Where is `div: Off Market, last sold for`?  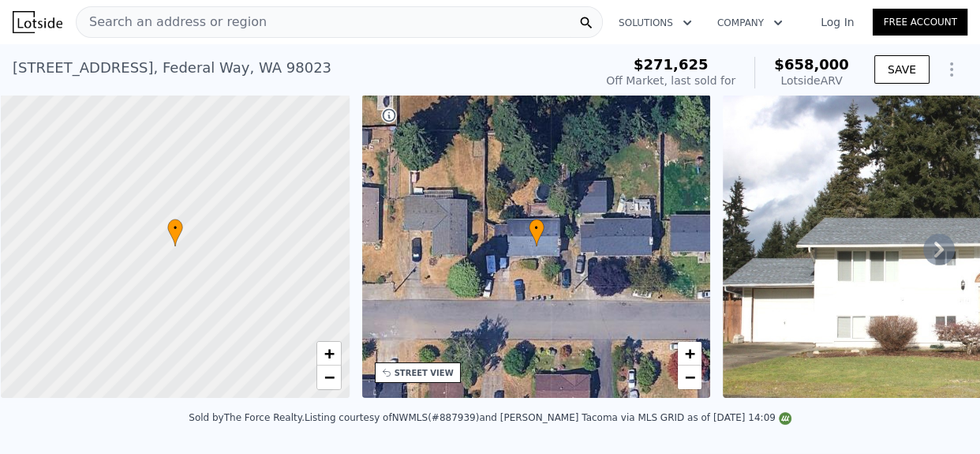
div: Off Market, last sold for is located at coordinates (670, 81).